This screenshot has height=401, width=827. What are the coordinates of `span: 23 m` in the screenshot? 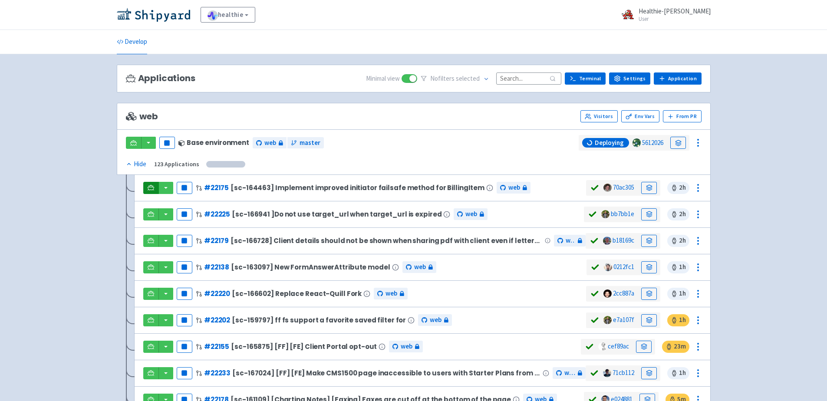 It's located at (675, 347).